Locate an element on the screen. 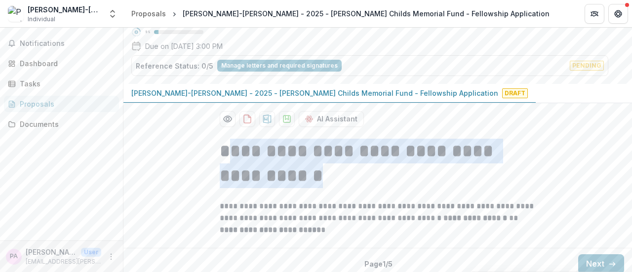 The height and width of the screenshot is (272, 632). img: Parviz Azimnasab-sorkhabi is located at coordinates (16, 14).